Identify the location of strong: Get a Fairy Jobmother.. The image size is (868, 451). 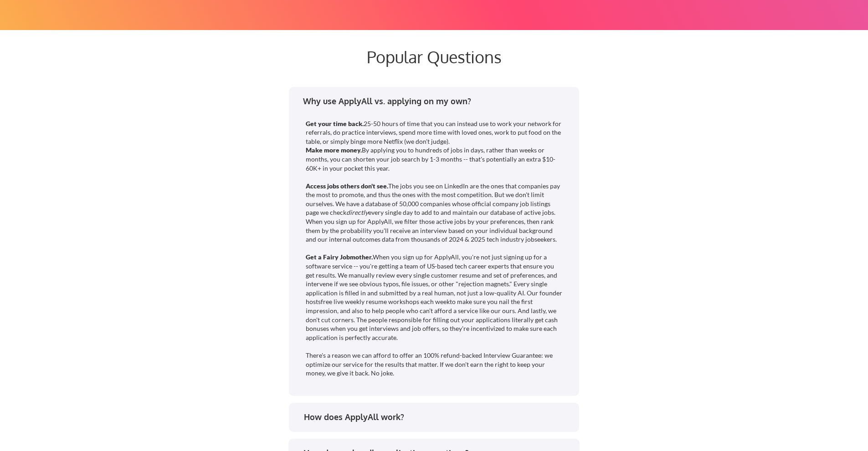
(339, 257).